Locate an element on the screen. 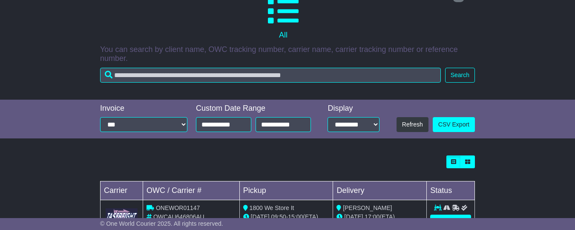 Image resolution: width=575 pixels, height=230 pixels. td: Status is located at coordinates (451, 191).